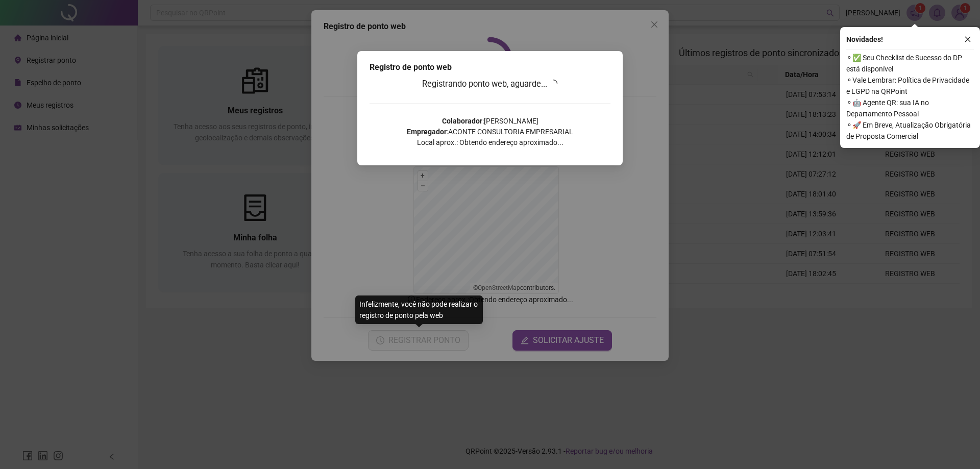 The width and height of the screenshot is (980, 469). What do you see at coordinates (910, 108) in the screenshot?
I see `span: ⚬ 🤖 Agente QR: sua IA no Departamento Pessoal` at bounding box center [910, 108].